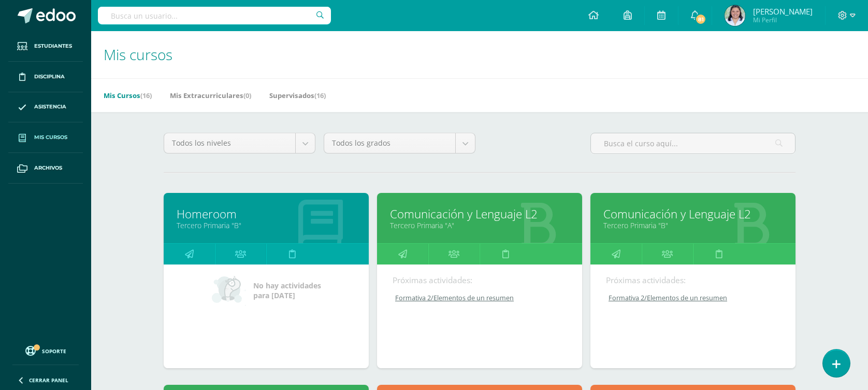  I want to click on a: Asistencia, so click(45, 108).